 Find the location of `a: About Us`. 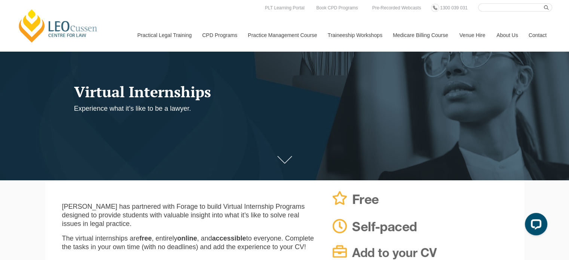

a: About Us is located at coordinates (507, 35).